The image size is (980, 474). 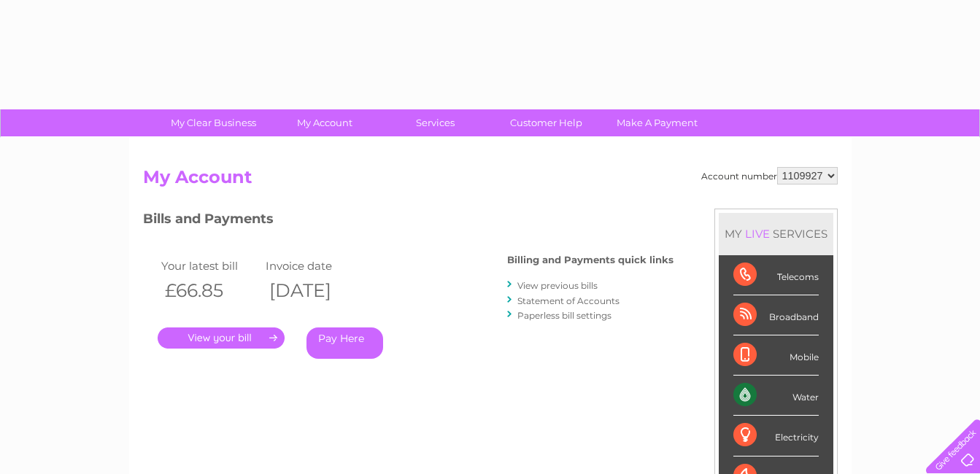 I want to click on div: Mobile, so click(x=775, y=356).